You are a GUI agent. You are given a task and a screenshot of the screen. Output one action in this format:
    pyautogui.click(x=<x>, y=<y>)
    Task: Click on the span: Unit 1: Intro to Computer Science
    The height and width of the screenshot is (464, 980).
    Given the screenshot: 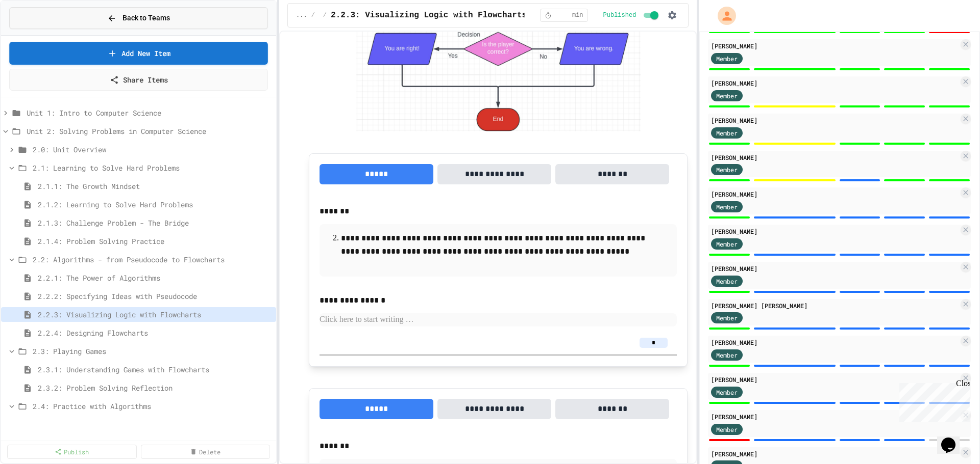 What is the action you would take?
    pyautogui.click(x=149, y=113)
    